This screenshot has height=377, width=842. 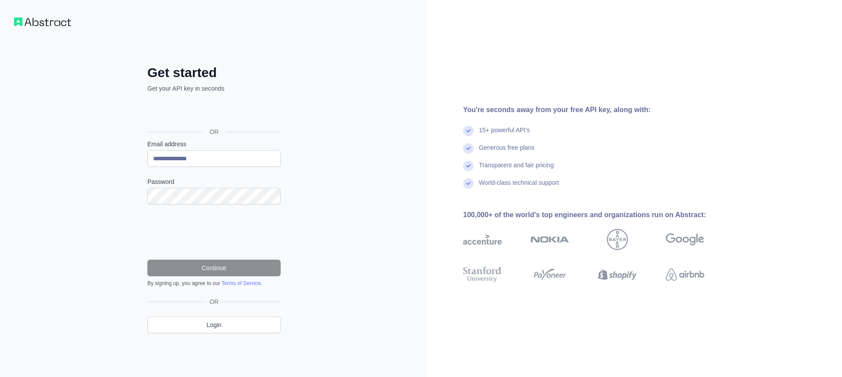 I want to click on div: Transparent and fair pricing, so click(x=516, y=170).